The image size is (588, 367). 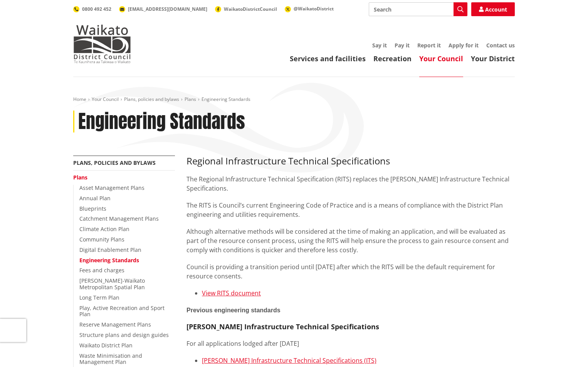 I want to click on a: Account, so click(x=493, y=9).